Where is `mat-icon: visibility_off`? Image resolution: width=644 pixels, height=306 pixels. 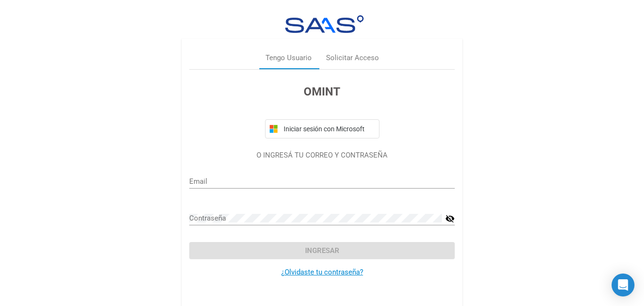 mat-icon: visibility_off is located at coordinates (450, 218).